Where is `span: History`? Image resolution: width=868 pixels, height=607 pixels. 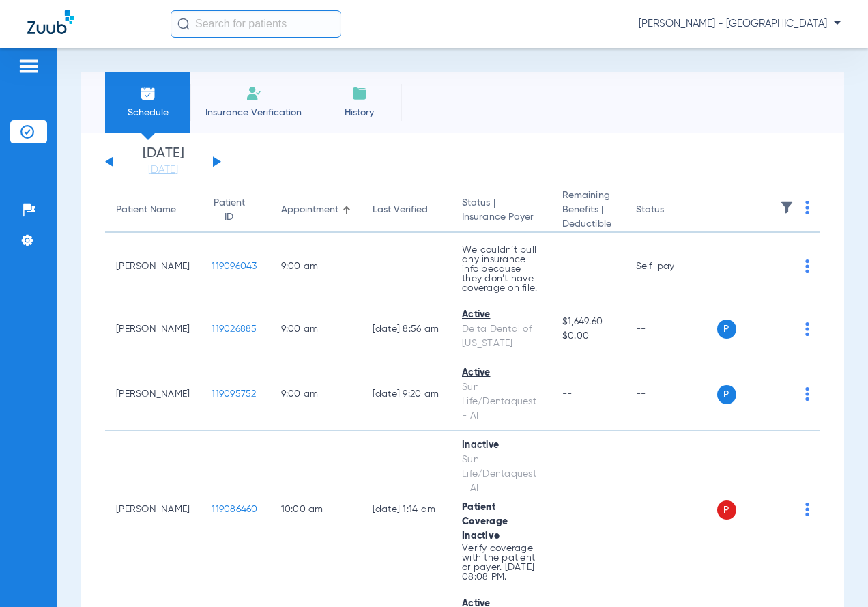 span: History is located at coordinates (359, 113).